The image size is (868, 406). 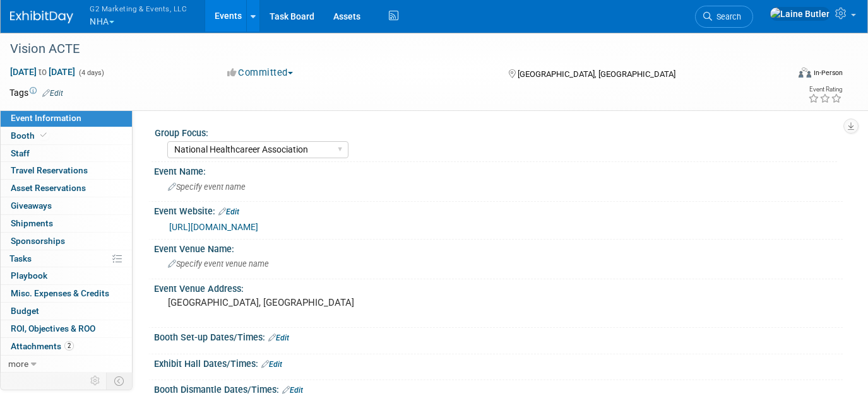 What do you see at coordinates (800, 14) in the screenshot?
I see `img: Laine Butler` at bounding box center [800, 14].